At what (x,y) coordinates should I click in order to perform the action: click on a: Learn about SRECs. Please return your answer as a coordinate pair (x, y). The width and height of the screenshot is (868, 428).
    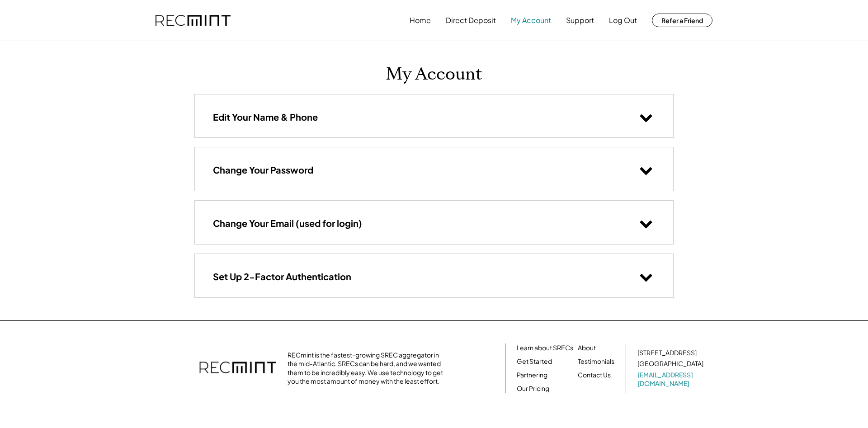
    Looking at the image, I should click on (545, 348).